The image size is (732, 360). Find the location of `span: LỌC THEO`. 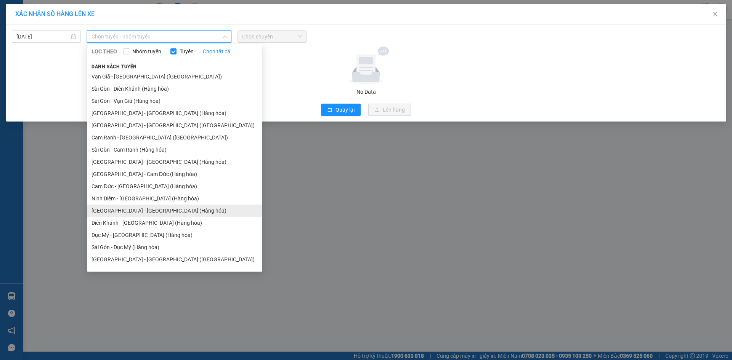

span: LỌC THEO is located at coordinates (104, 51).